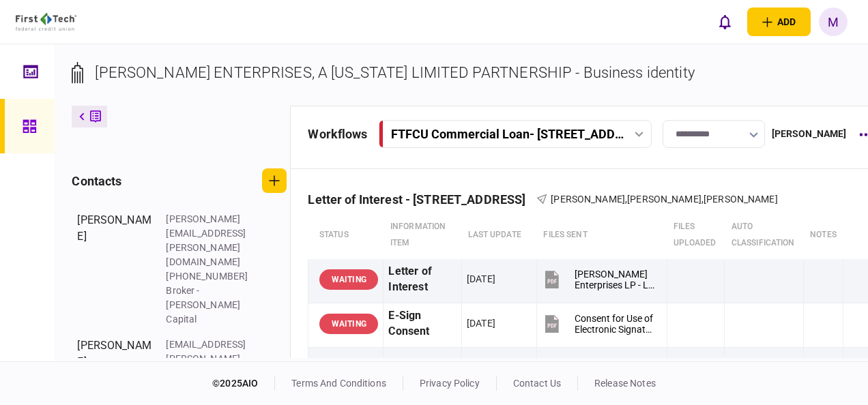  Describe the element at coordinates (337, 134) in the screenshot. I see `div: workflows` at that location.